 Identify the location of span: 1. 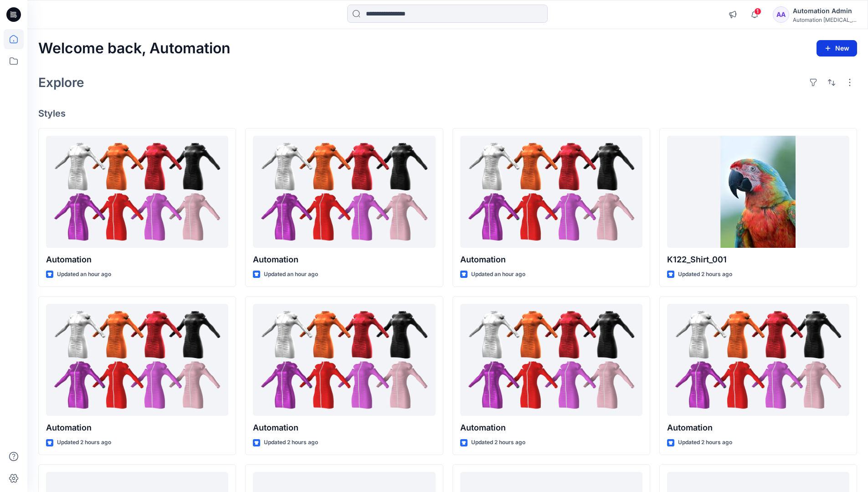
(758, 11).